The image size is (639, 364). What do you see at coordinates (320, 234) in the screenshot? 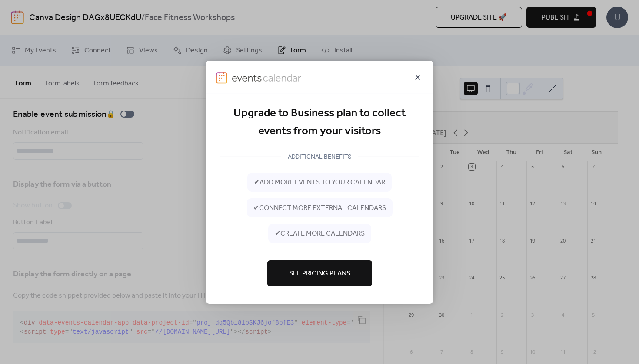
I see `span: ✔ create more calendars` at bounding box center [320, 234].